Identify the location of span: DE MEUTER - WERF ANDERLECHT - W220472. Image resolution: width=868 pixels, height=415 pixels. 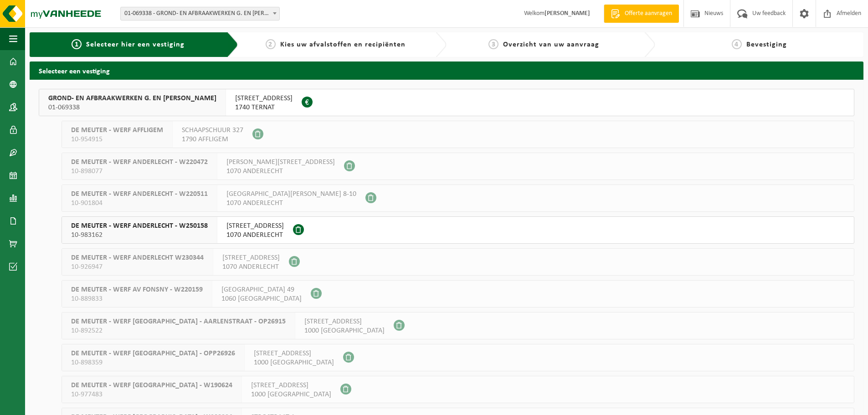
(139, 162).